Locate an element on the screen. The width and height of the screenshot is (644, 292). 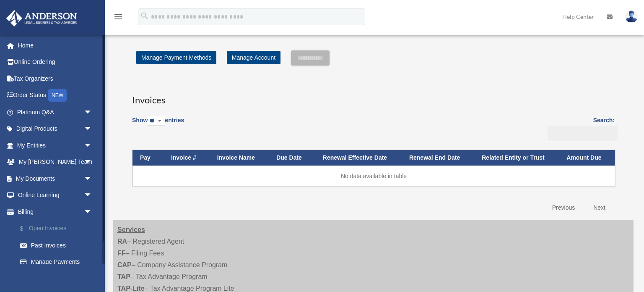
th: Invoice #: activate to sort column ascending is located at coordinates (186, 157).